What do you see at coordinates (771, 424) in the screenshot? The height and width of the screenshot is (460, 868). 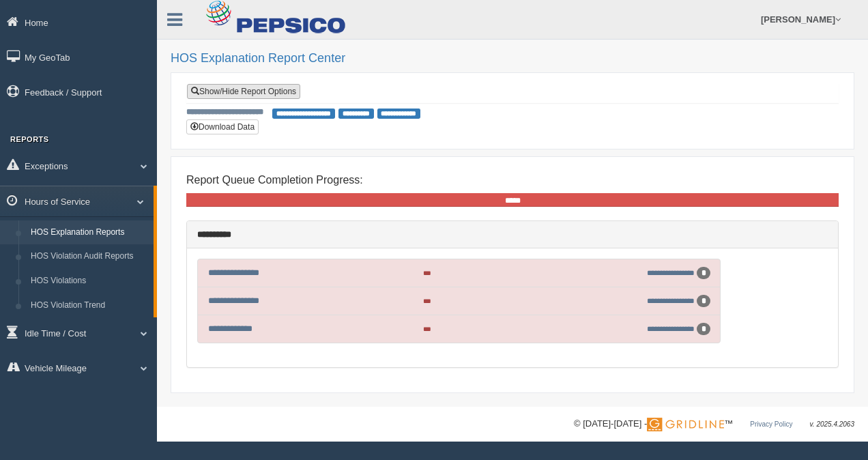 I see `a: Privacy Policy` at bounding box center [771, 424].